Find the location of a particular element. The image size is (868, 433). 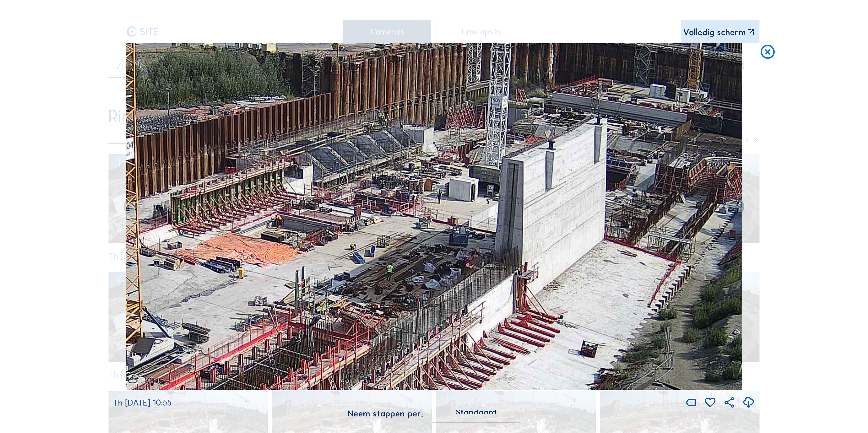

img: Image is located at coordinates (434, 217).